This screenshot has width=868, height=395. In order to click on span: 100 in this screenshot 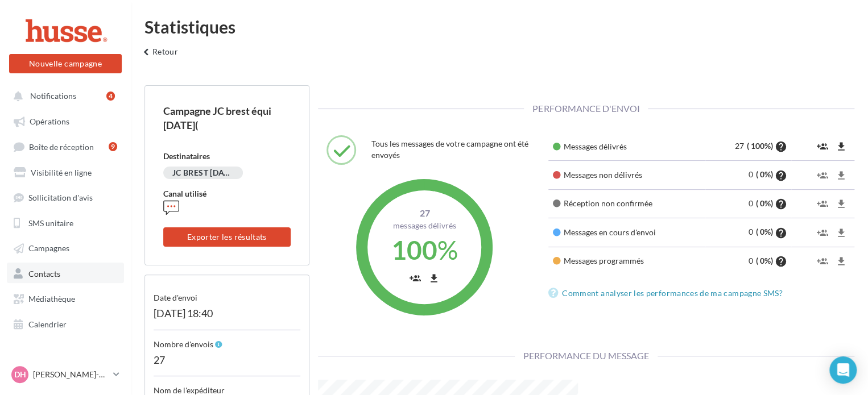, I will do `click(414, 249)`.